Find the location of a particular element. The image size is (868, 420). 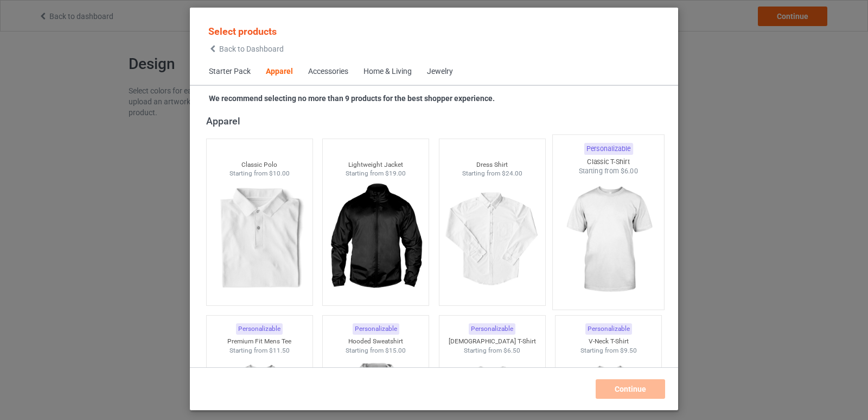

span: $15.00 is located at coordinates (396, 351).